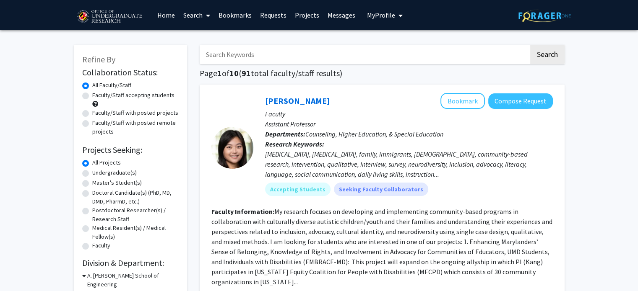  Describe the element at coordinates (101, 246) in the screenshot. I see `label: Faculty` at that location.